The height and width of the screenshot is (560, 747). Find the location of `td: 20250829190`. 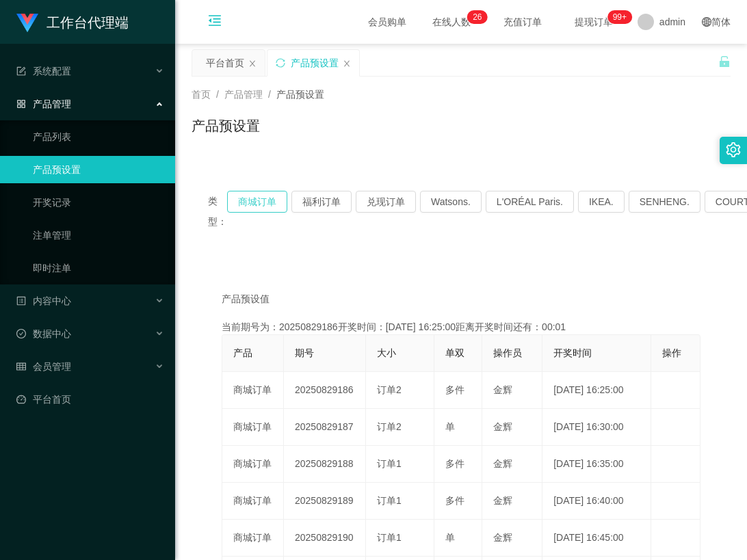

td: 20250829190 is located at coordinates (325, 538).